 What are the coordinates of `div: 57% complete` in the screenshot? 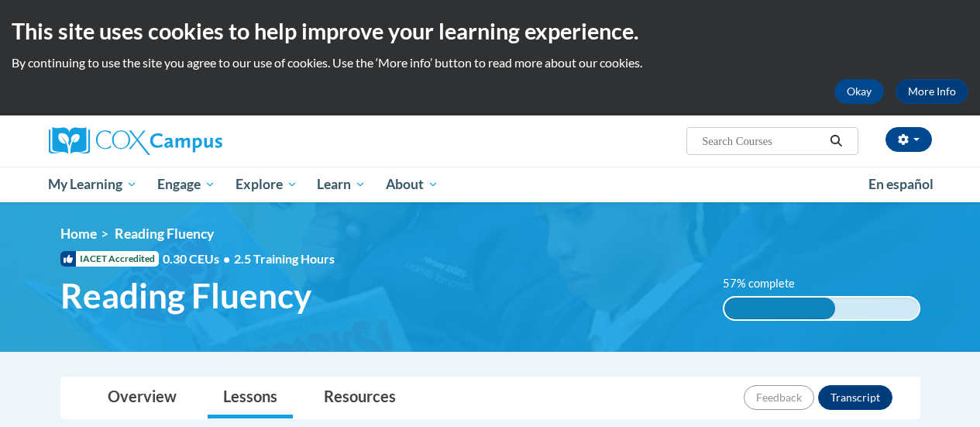 It's located at (779, 308).